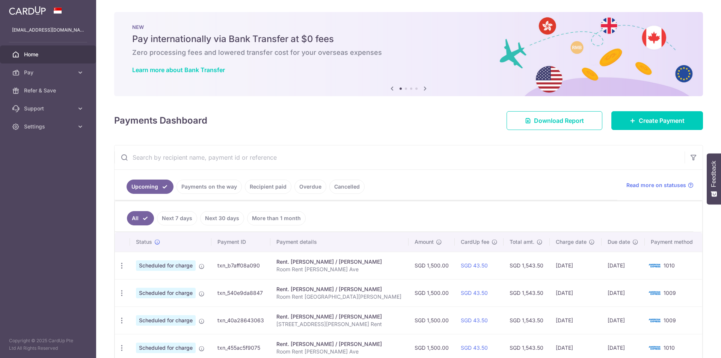 This screenshot has width=721, height=358. Describe the element at coordinates (177, 218) in the screenshot. I see `a: Next 7 days` at that location.